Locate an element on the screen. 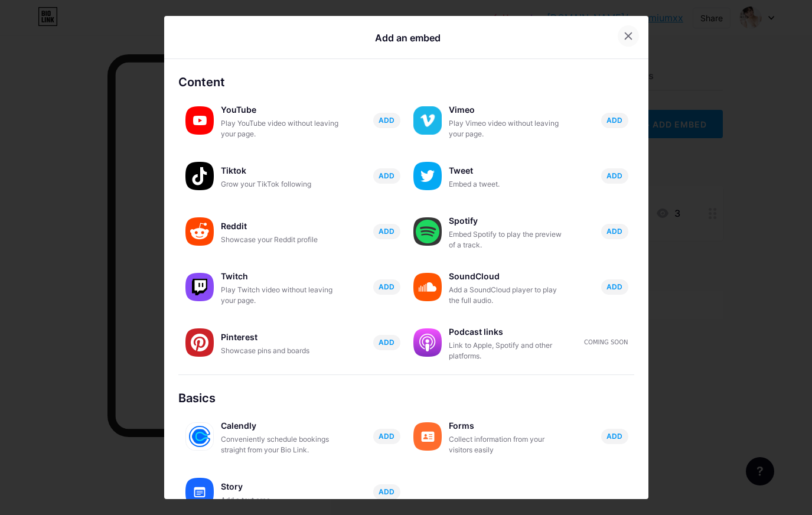 Image resolution: width=812 pixels, height=515 pixels. img: pinterest is located at coordinates (200, 342).